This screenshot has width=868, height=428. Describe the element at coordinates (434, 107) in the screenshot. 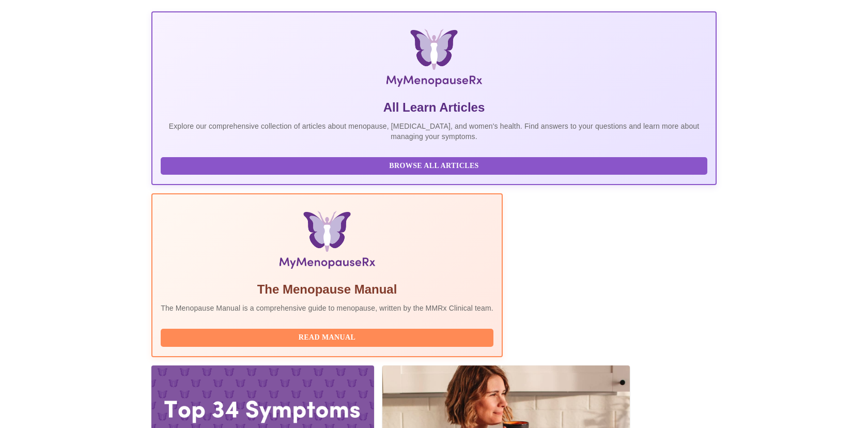

I see `h5: All Learn Articles` at that location.